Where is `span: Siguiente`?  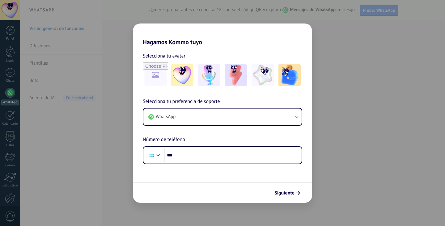 span: Siguiente is located at coordinates (284, 193).